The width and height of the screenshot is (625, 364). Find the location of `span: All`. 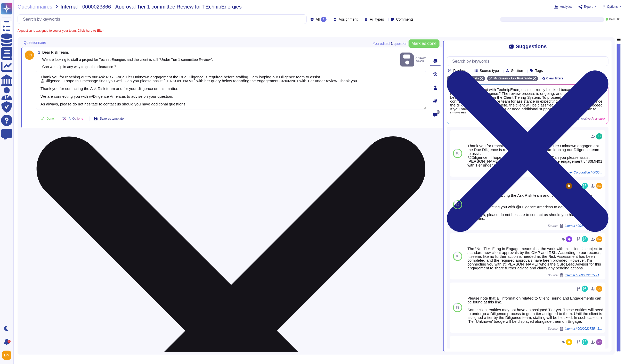

span: All is located at coordinates (317, 20).